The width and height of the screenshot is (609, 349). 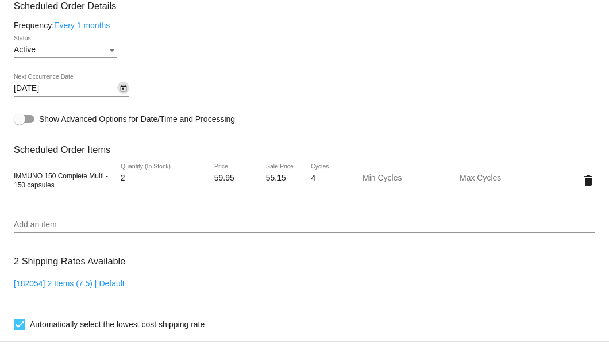 I want to click on span: Automatically select the lowest cost shipping rate, so click(x=117, y=324).